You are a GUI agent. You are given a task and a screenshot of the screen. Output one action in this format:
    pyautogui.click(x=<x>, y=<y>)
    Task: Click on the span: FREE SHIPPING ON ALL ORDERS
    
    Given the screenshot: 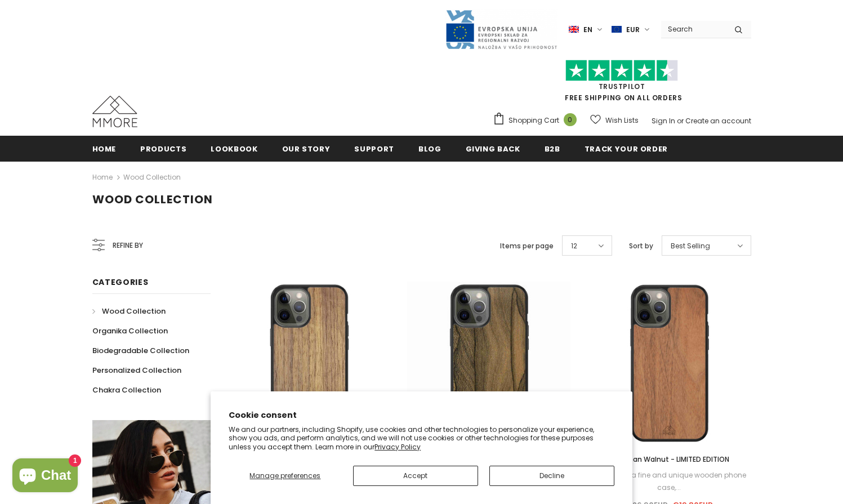 What is the action you would take?
    pyautogui.click(x=622, y=83)
    